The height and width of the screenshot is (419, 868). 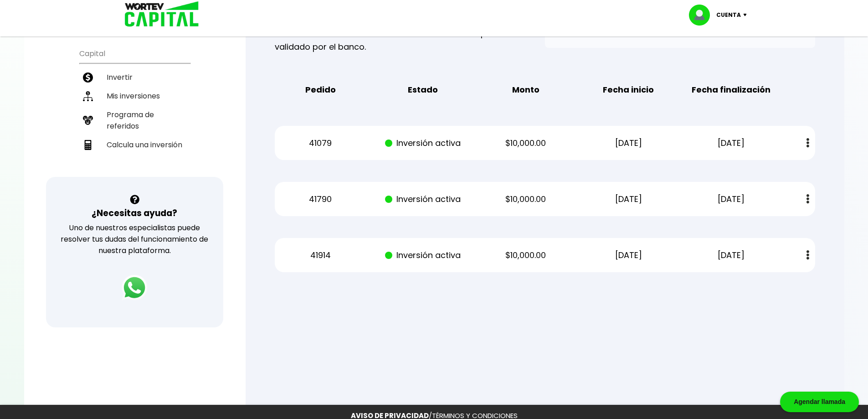 What do you see at coordinates (321, 143) in the screenshot?
I see `p: 41079` at bounding box center [321, 143].